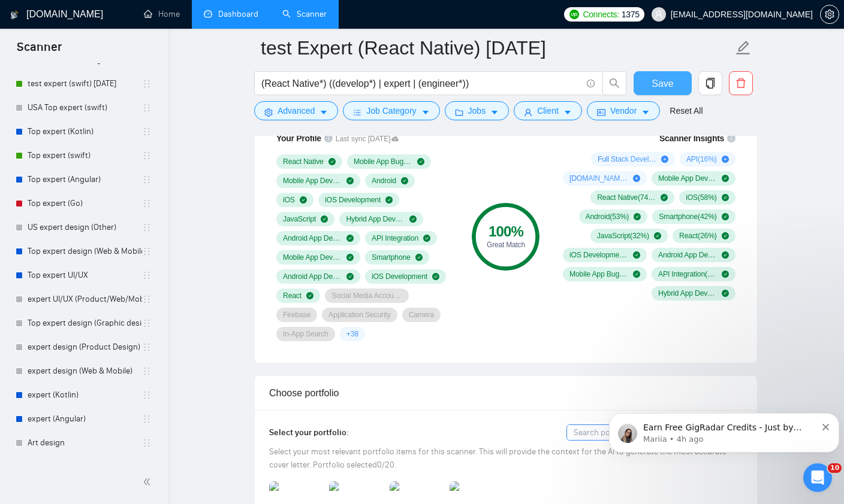 The image size is (844, 504). Describe the element at coordinates (391, 111) in the screenshot. I see `button: barsJob Categorycaret-down` at that location.